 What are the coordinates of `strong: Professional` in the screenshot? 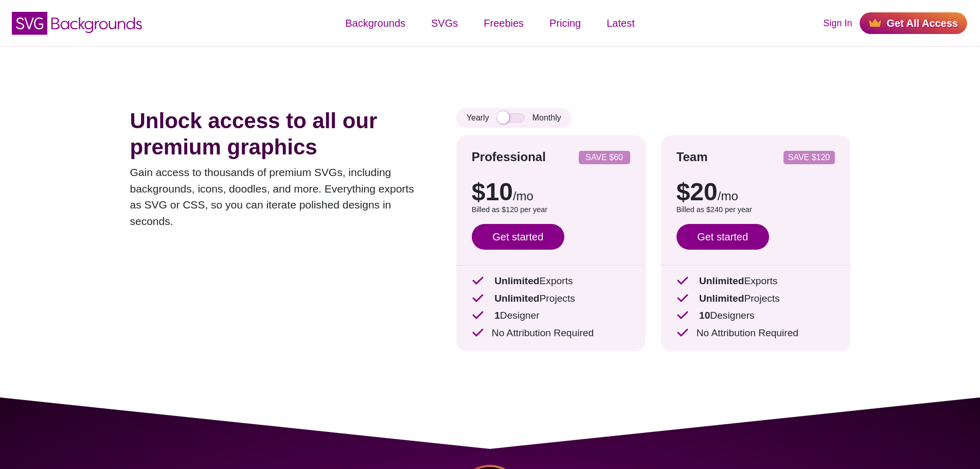 It's located at (509, 156).